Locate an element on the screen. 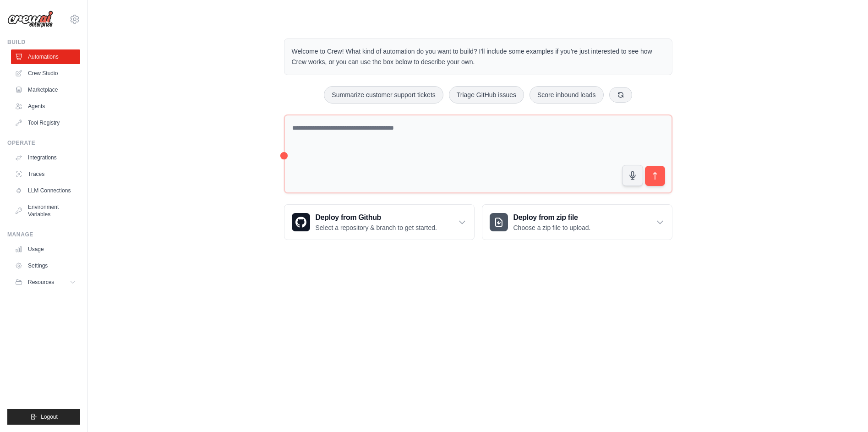 The width and height of the screenshot is (868, 432). div: Operate is located at coordinates (44, 143).